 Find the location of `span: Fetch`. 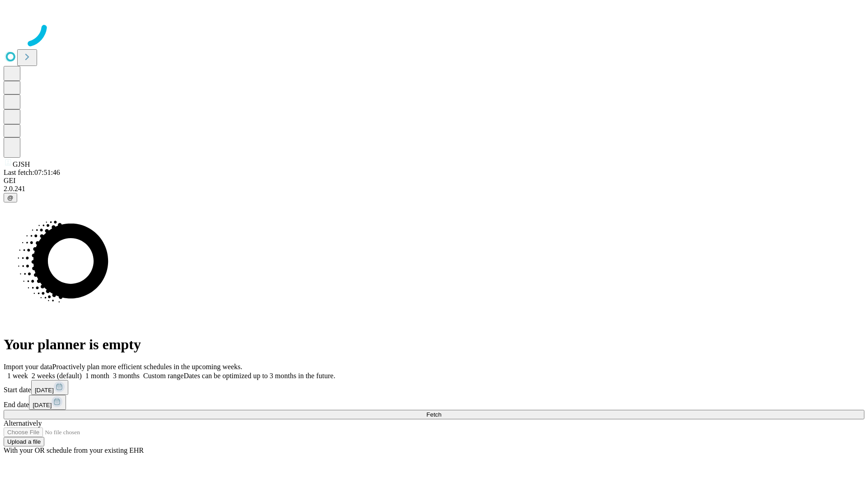

span: Fetch is located at coordinates (434, 414).